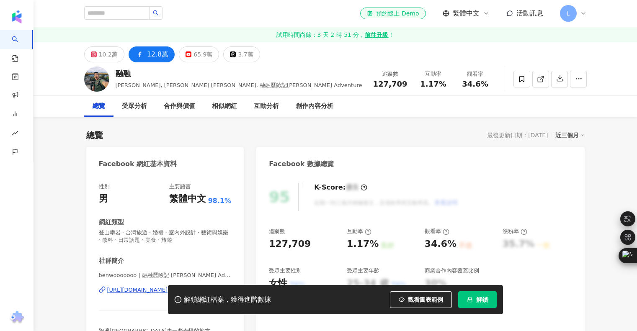 The height and width of the screenshot is (331, 637). What do you see at coordinates (152, 54) in the screenshot?
I see `button: 12.8萬` at bounding box center [152, 54].